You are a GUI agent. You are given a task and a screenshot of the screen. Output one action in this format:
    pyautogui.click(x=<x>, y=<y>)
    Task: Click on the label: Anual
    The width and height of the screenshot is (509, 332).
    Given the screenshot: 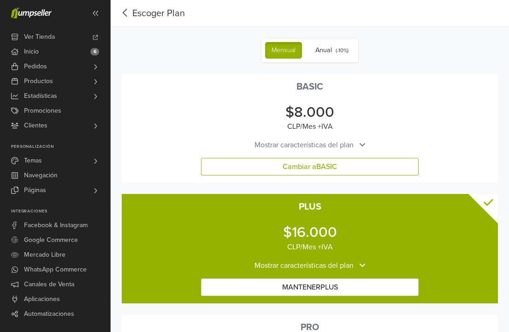 What is the action you would take?
    pyautogui.click(x=332, y=50)
    